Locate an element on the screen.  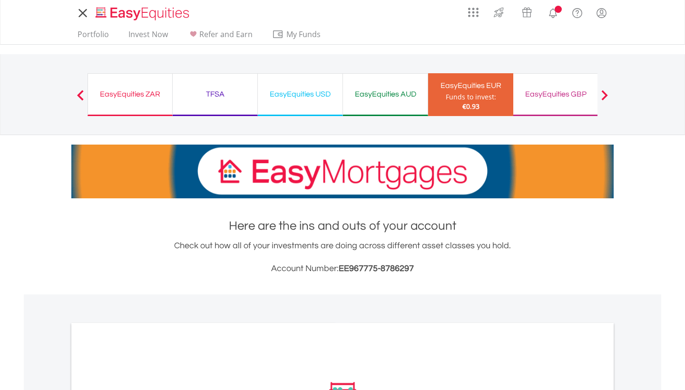
img: EasyMortage Promotion Banner is located at coordinates (343, 171).